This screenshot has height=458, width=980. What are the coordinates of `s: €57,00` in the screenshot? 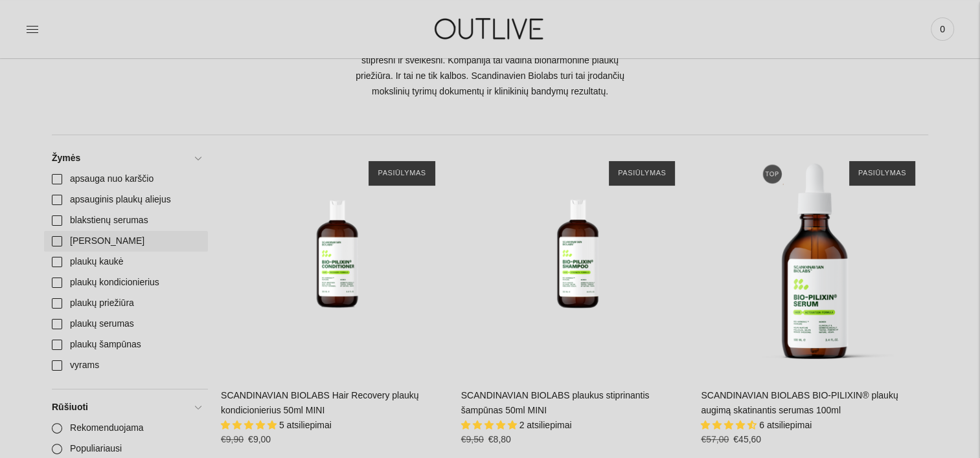 It's located at (715, 440).